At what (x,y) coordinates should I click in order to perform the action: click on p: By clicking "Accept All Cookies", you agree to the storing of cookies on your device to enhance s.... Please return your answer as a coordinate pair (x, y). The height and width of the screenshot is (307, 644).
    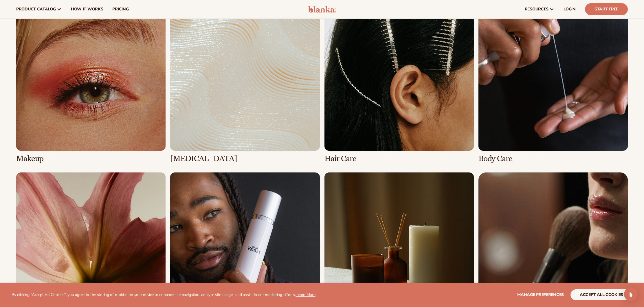
    Looking at the image, I should click on (164, 295).